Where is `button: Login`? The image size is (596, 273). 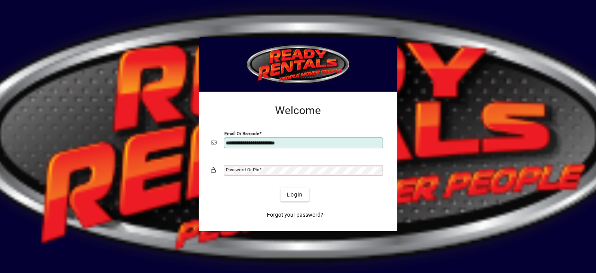 button: Login is located at coordinates (295, 195).